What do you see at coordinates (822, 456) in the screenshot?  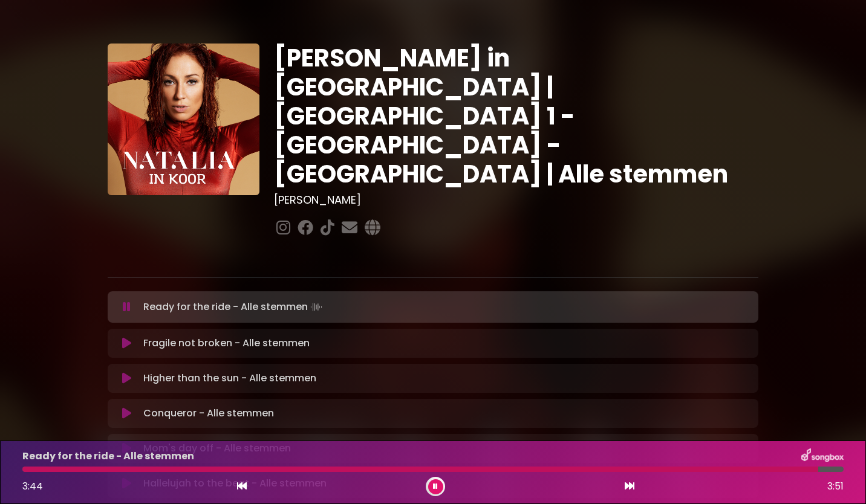 I see `img: songbox-logo-white.png` at bounding box center [822, 456].